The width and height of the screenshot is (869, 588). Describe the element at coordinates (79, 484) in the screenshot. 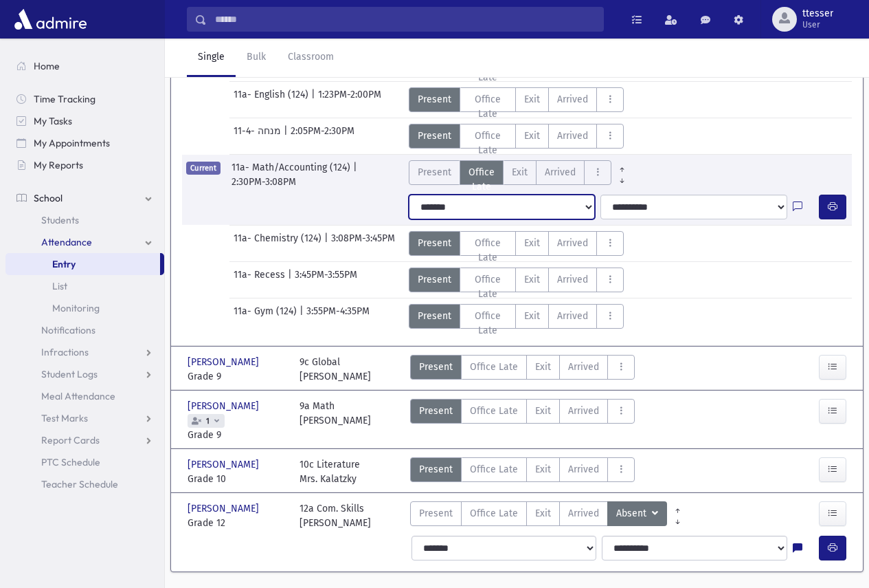

I see `span: Teacher Schedule` at that location.